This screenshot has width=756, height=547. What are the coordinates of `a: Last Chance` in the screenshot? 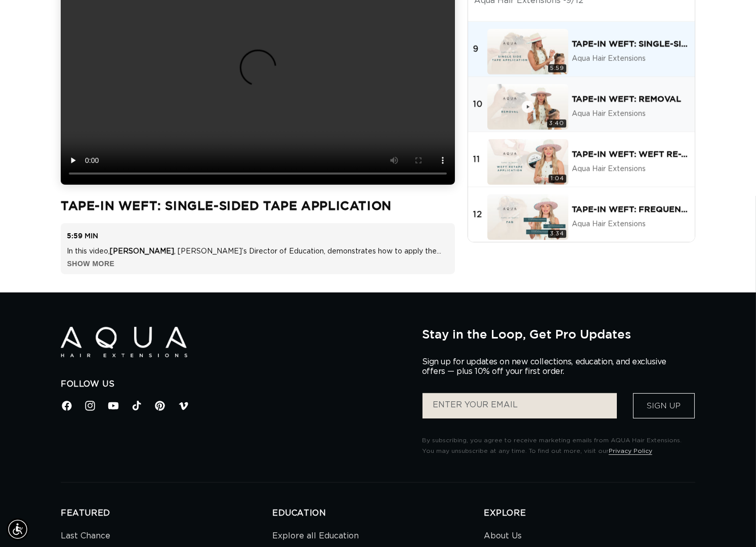 It's located at (86, 538).